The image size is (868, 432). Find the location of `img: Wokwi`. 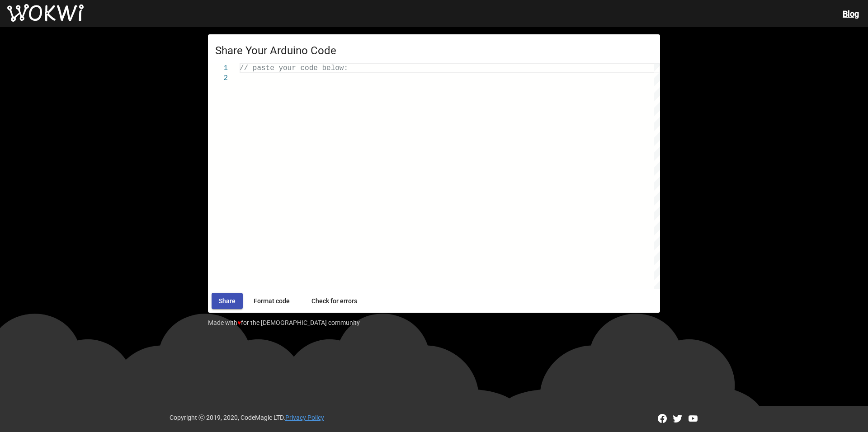

img: Wokwi is located at coordinates (46, 13).